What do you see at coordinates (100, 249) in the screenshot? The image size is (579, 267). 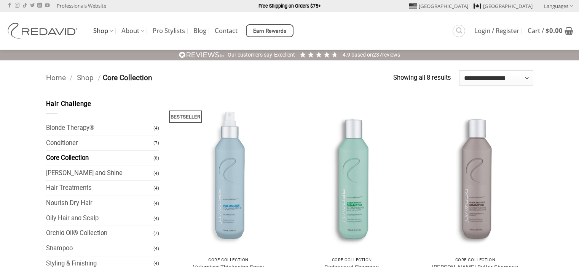 I see `a: Shampoo` at bounding box center [100, 249].